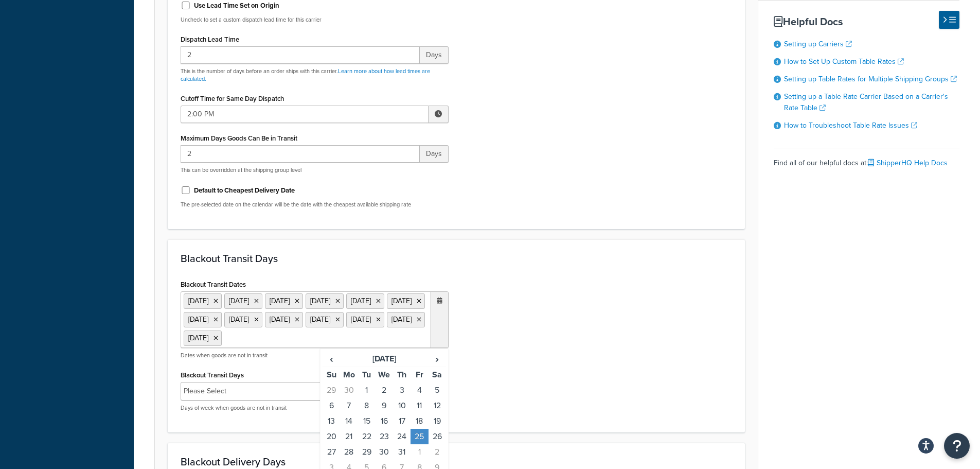  What do you see at coordinates (384, 375) in the screenshot?
I see `th: We` at bounding box center [384, 375].